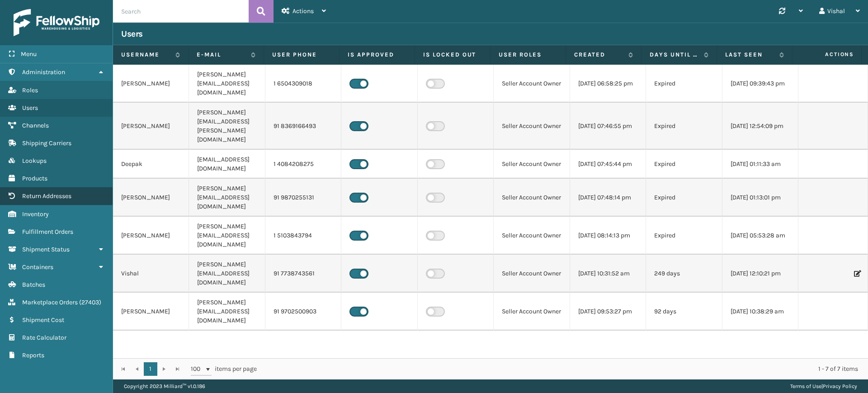  What do you see at coordinates (30, 107) in the screenshot?
I see `span: Users` at bounding box center [30, 107].